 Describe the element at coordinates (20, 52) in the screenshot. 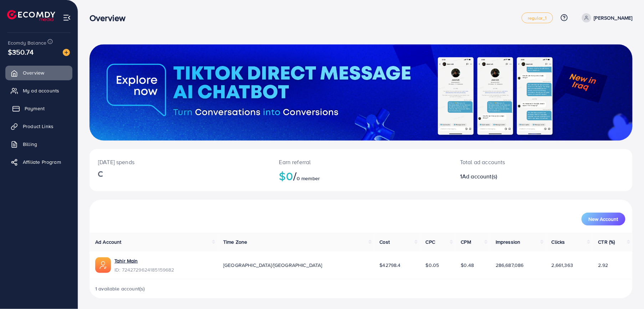

I see `span: $350.74` at that location.